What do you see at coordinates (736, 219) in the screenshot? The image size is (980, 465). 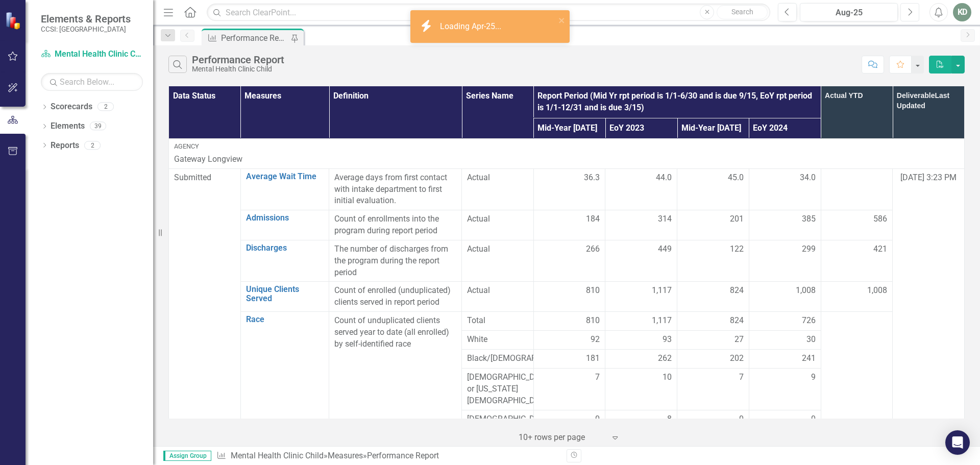 I see `span: 201` at bounding box center [736, 219].